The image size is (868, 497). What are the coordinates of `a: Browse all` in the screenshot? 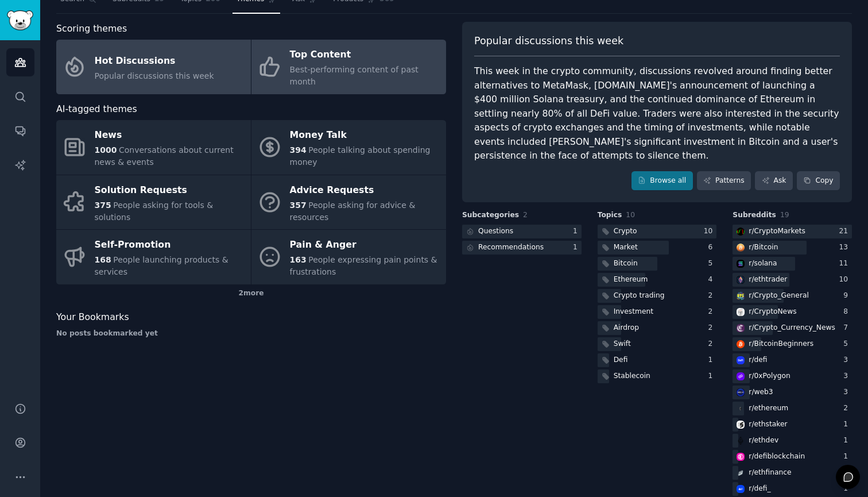 It's located at (662, 181).